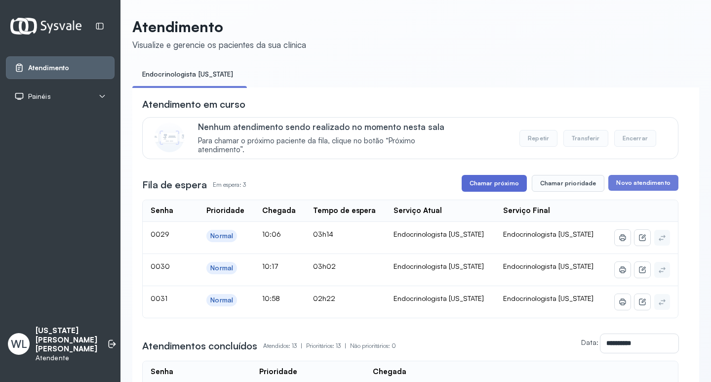 The width and height of the screenshot is (711, 382). What do you see at coordinates (538, 138) in the screenshot?
I see `button: Repetir` at bounding box center [538, 138].